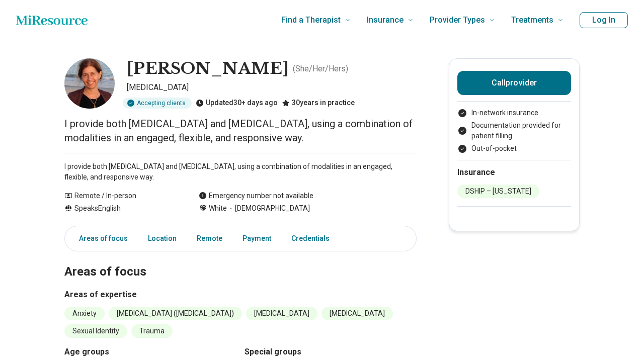 This screenshot has height=358, width=644. What do you see at coordinates (90, 84) in the screenshot?
I see `img: Sarah Bryce, Psychiatrist` at bounding box center [90, 84].